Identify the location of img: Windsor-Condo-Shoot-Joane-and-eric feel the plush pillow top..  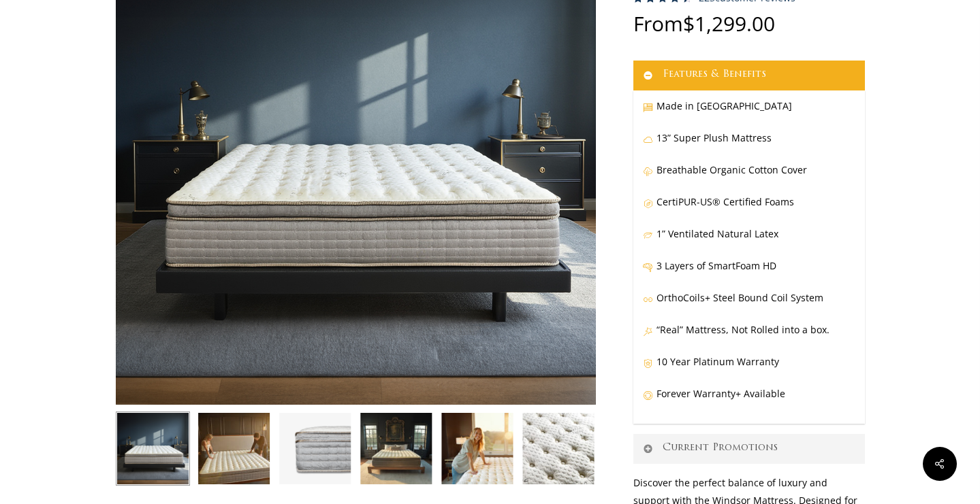
(234, 449).